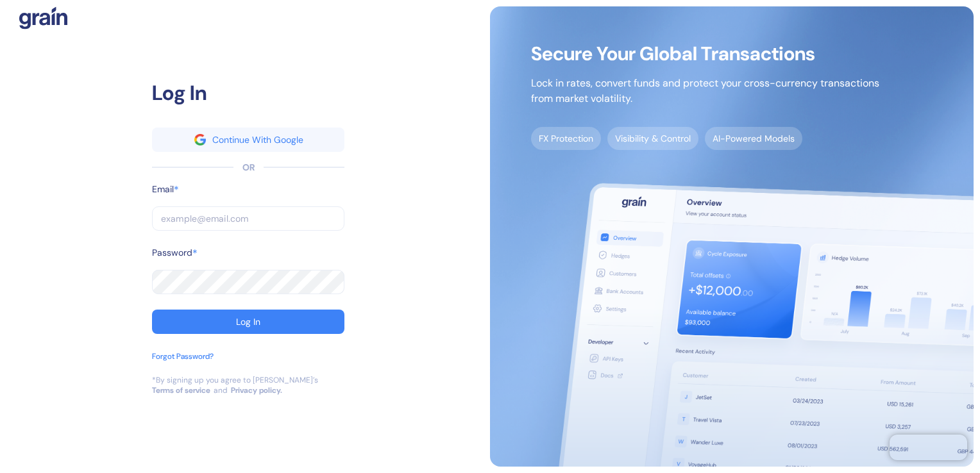 This screenshot has height=473, width=980. Describe the element at coordinates (705, 91) in the screenshot. I see `p: Lock in rates, convert funds and protect your cross-currency transactions from market volatility.` at that location.